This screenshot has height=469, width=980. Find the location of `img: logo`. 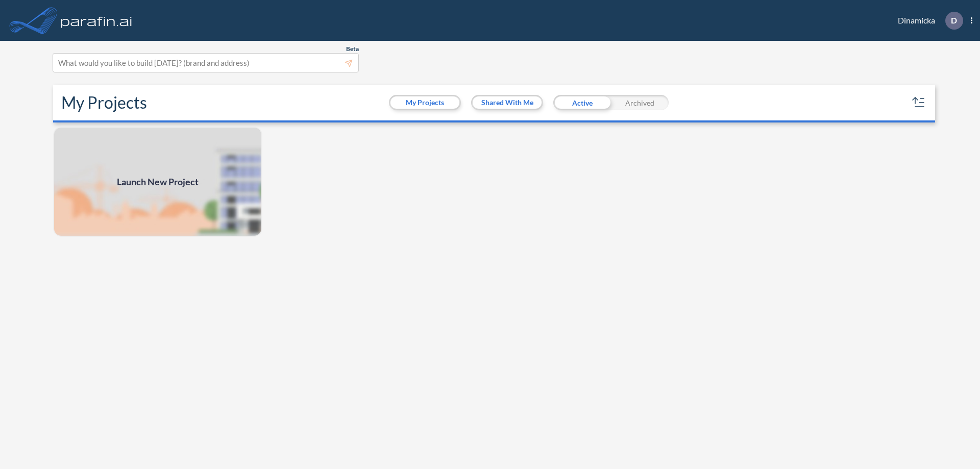

img: logo is located at coordinates (97, 20).